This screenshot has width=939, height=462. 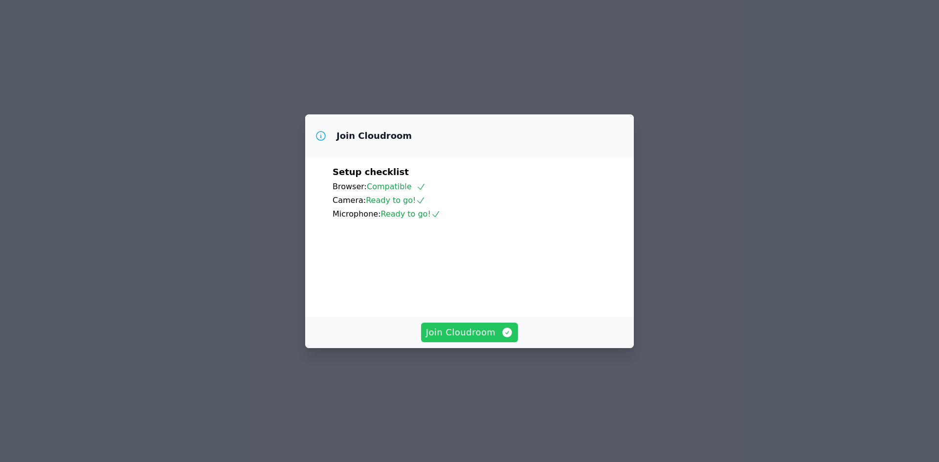 What do you see at coordinates (396, 186) in the screenshot?
I see `span: Compatible` at bounding box center [396, 186].